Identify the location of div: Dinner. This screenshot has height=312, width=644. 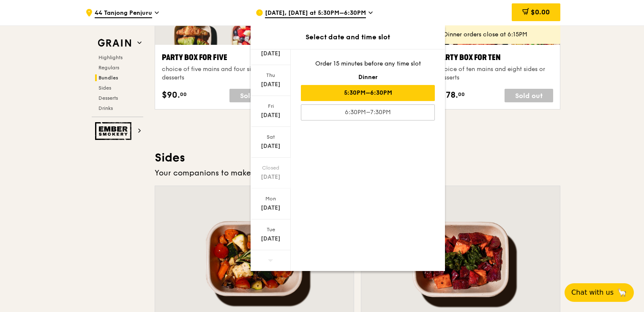
(368, 78).